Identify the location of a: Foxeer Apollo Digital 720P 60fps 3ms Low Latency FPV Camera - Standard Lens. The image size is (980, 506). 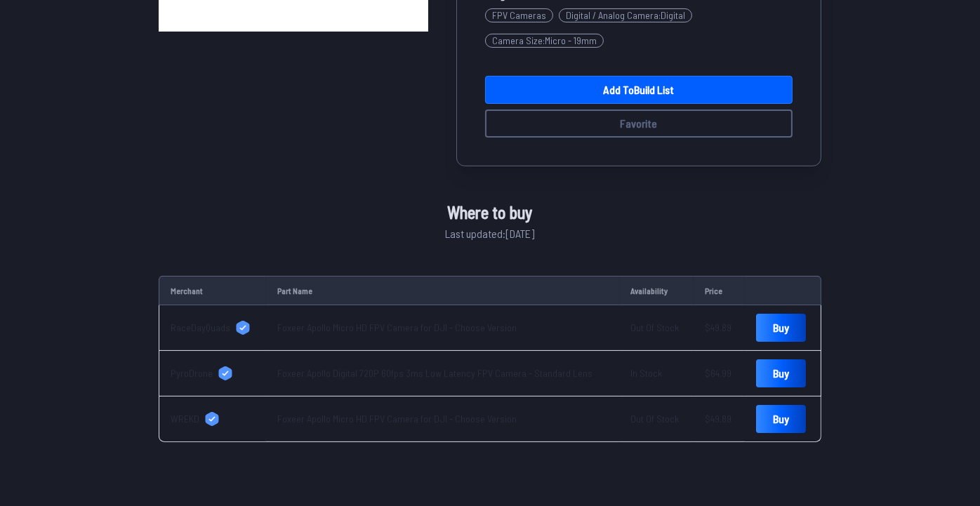
(434, 373).